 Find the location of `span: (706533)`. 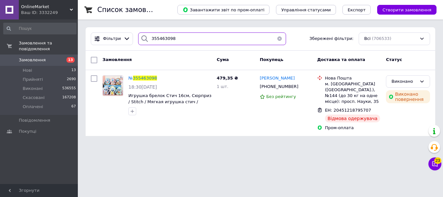

span: (706533) is located at coordinates (382, 38).